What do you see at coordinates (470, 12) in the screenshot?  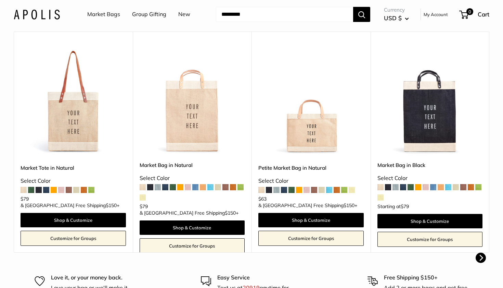 I see `span: 0` at bounding box center [470, 12].